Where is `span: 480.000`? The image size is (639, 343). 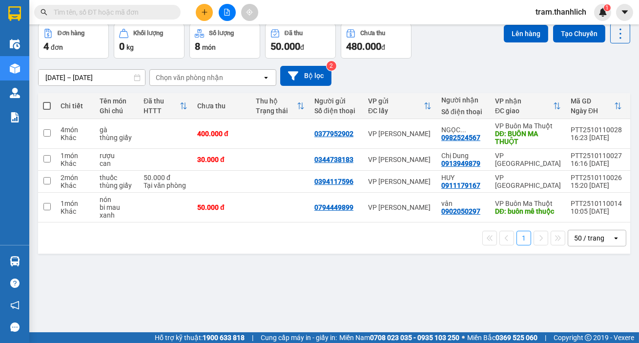 span: 480.000 is located at coordinates (364, 46).